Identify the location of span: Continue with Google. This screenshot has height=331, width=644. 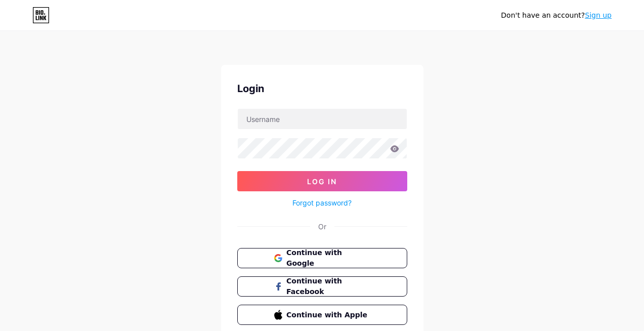
(328, 258).